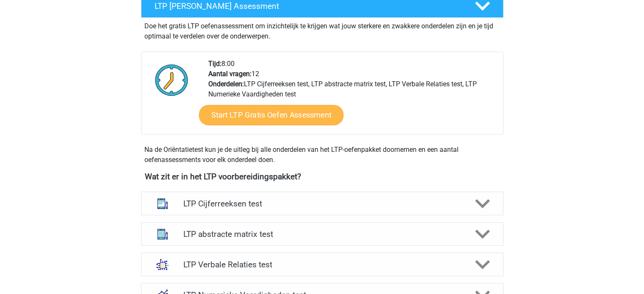  I want to click on div: Doe het gratis LTP oefenassessment om inzichtelijk te krijgen wat jouw sterkere en zwakkere onder..., so click(322, 29).